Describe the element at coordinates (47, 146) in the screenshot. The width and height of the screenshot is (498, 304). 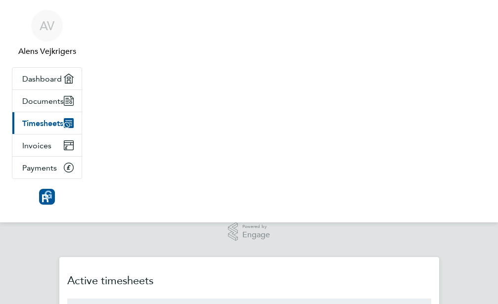
I see `a: Invoices` at that location.